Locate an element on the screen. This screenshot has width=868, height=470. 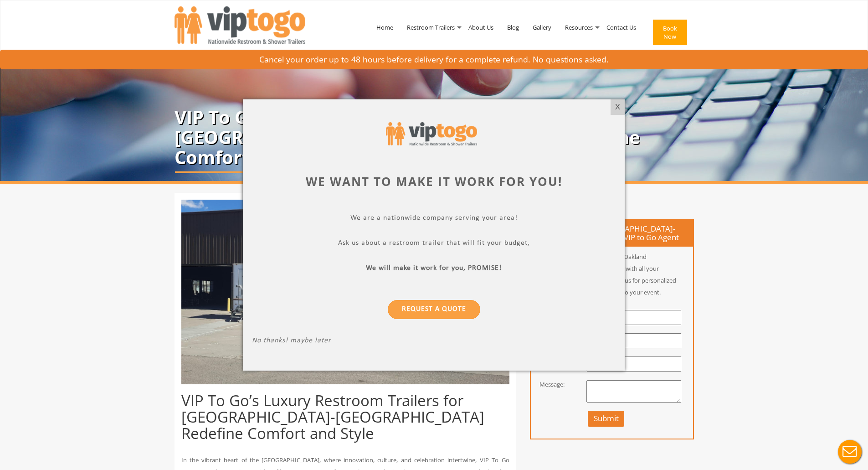
p: No thanks! maybe later is located at coordinates (434, 341).